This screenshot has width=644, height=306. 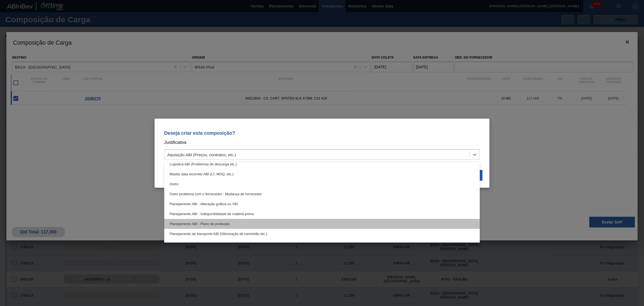 I want to click on div: Problema de qualidade, so click(x=322, y=244).